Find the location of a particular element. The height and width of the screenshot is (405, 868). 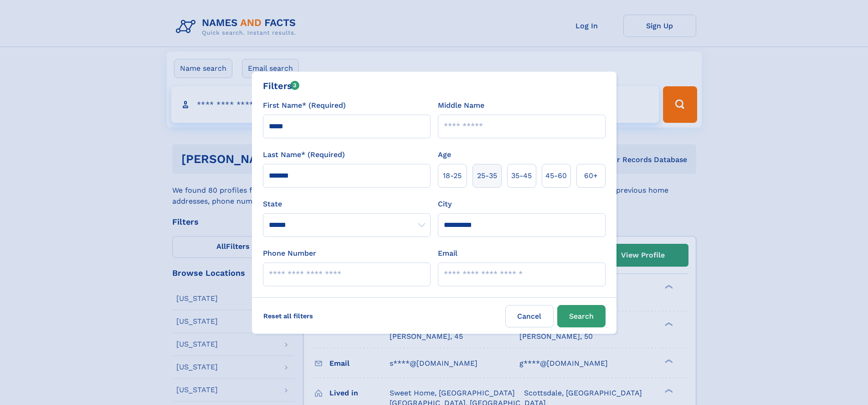

button: Search is located at coordinates (581, 316).